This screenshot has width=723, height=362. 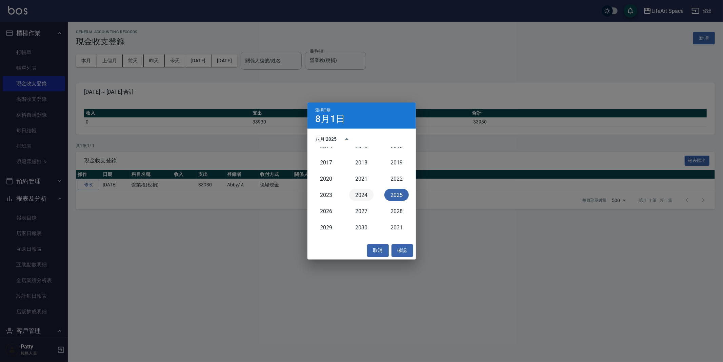 What do you see at coordinates (361, 211) in the screenshot?
I see `button: 2027` at bounding box center [361, 211].